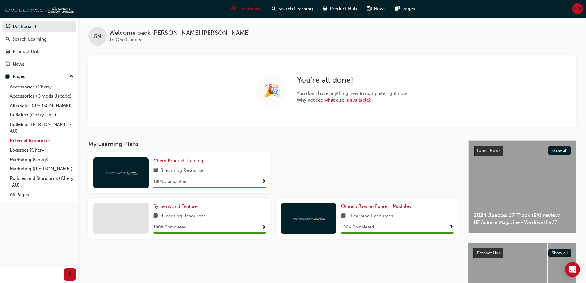 The height and width of the screenshot is (283, 586). Describe the element at coordinates (409, 9) in the screenshot. I see `span: Pages` at that location.